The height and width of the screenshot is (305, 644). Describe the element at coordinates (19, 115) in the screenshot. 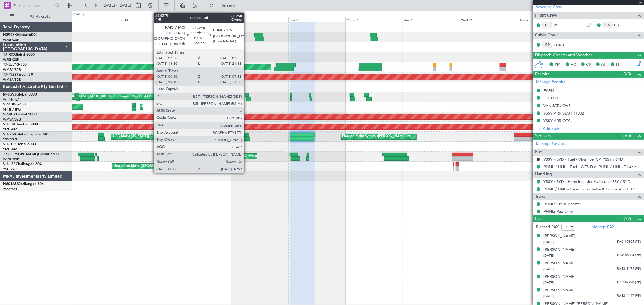

I see `a: VP-BCYGlobal 5000` at that location.